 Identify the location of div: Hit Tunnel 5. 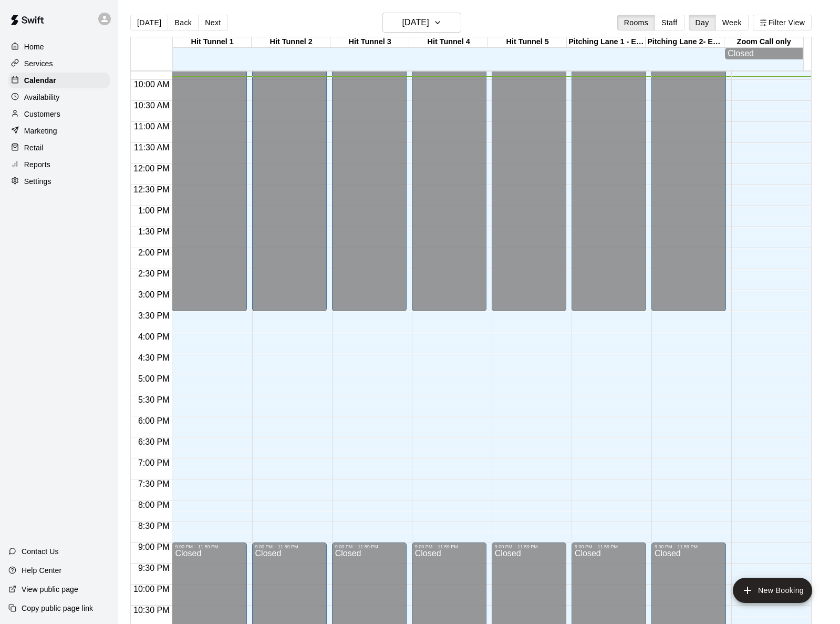
(527, 42).